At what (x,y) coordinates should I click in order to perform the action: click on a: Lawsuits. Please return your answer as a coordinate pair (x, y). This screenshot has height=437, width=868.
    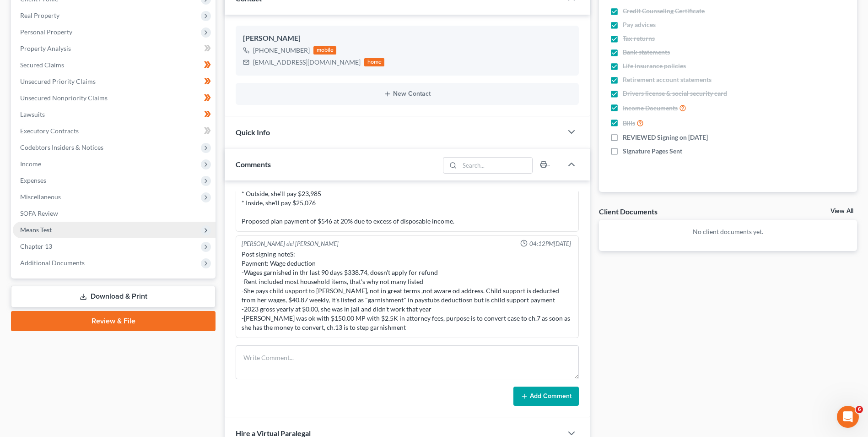
    Looking at the image, I should click on (114, 114).